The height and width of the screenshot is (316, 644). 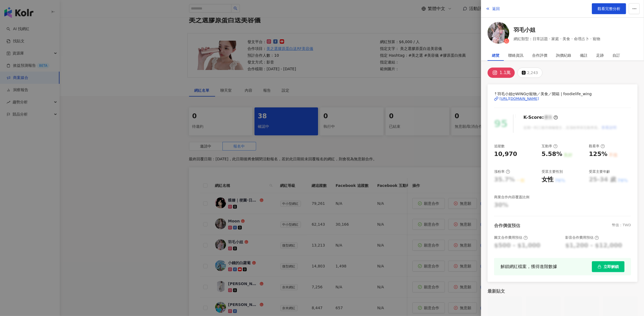 What do you see at coordinates (540, 55) in the screenshot?
I see `div: 合作評價` at bounding box center [540, 55].